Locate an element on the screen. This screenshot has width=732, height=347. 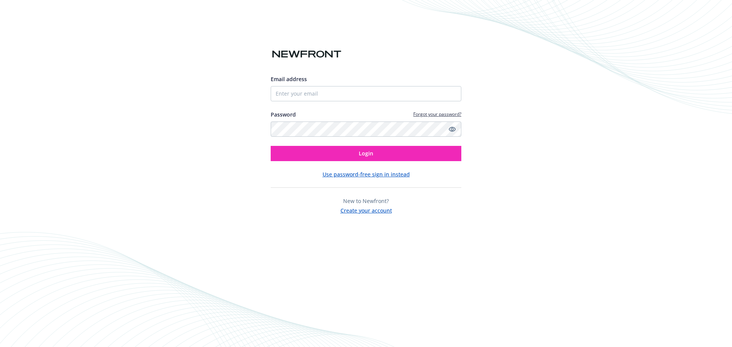
input: Enter your email is located at coordinates (366, 94).